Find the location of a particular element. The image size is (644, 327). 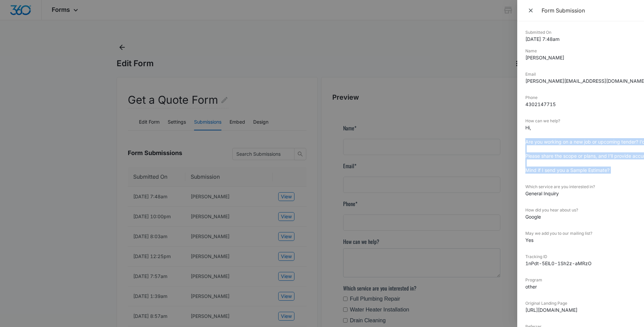

dt: Tracking ID is located at coordinates (580, 257).